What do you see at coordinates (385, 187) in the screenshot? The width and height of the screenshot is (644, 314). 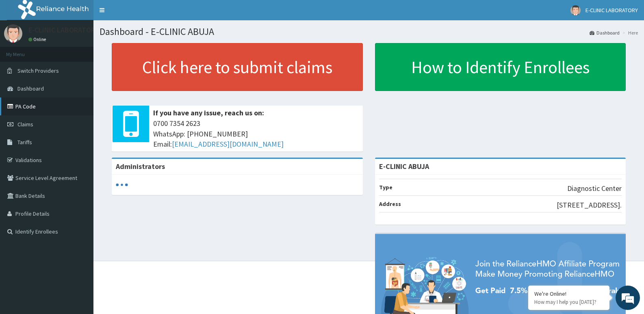 I see `b: Type` at bounding box center [385, 187].